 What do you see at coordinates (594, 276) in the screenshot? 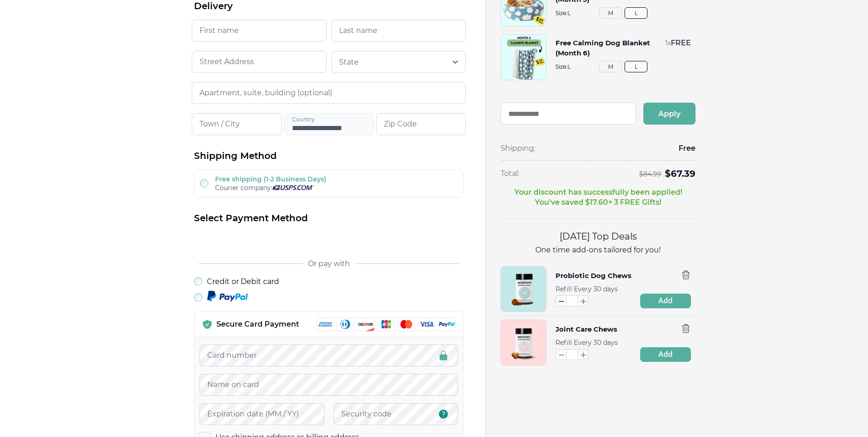
I see `button: Probiotic Dog Chews` at bounding box center [594, 276].